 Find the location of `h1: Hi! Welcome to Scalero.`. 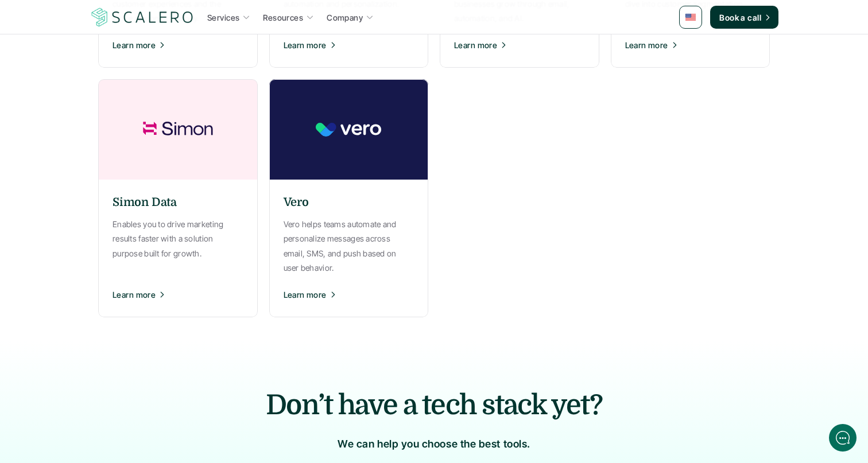

h1: Hi! Welcome to Scalero. is located at coordinates (115, 65).